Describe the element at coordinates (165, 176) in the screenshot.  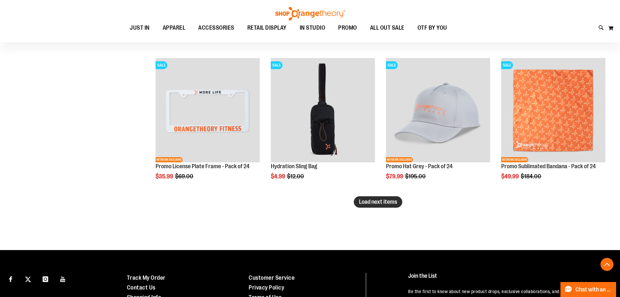
I see `span: $35.99` at that location.